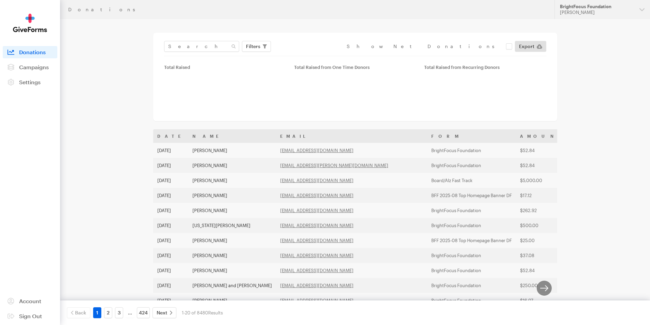 The height and width of the screenshot is (325, 650). What do you see at coordinates (225, 67) in the screenshot?
I see `div: Total Raised` at bounding box center [225, 67].